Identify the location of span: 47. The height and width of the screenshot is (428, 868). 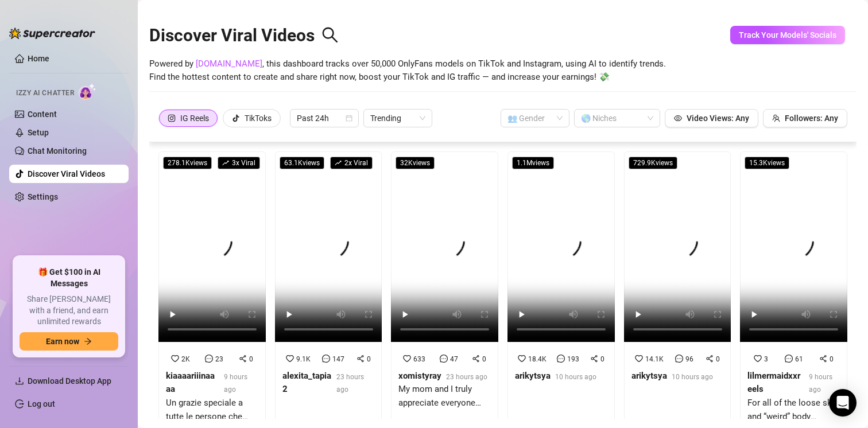
(454, 359).